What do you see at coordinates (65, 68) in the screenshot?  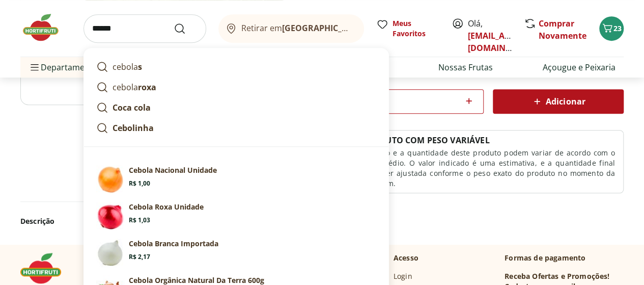 I see `span: Departamentos` at bounding box center [65, 68].